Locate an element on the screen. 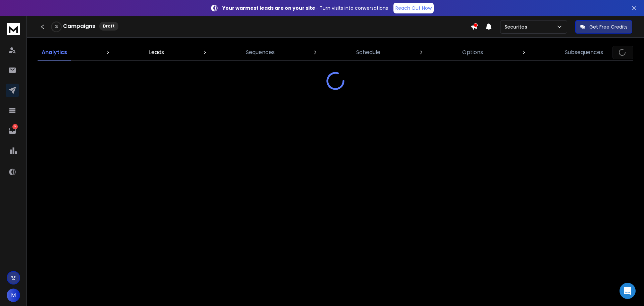 The image size is (644, 306). button: Get Free Credits is located at coordinates (604, 27).